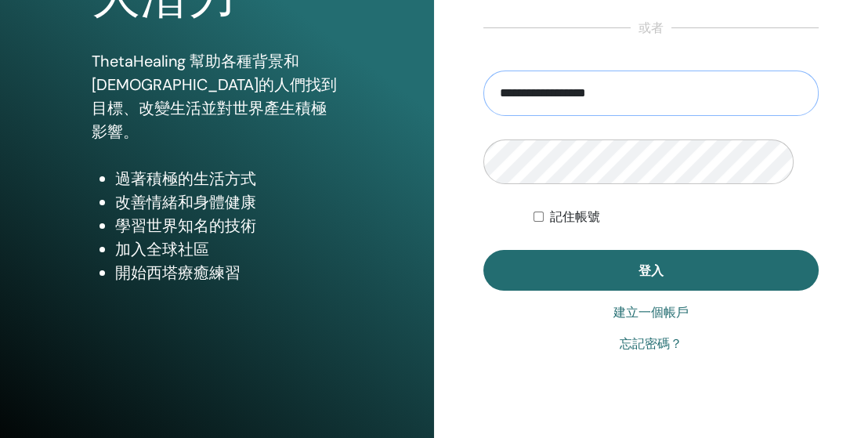 This screenshot has width=868, height=438. Describe the element at coordinates (185, 202) in the screenshot. I see `font: 改善情緒和身體健康` at that location.